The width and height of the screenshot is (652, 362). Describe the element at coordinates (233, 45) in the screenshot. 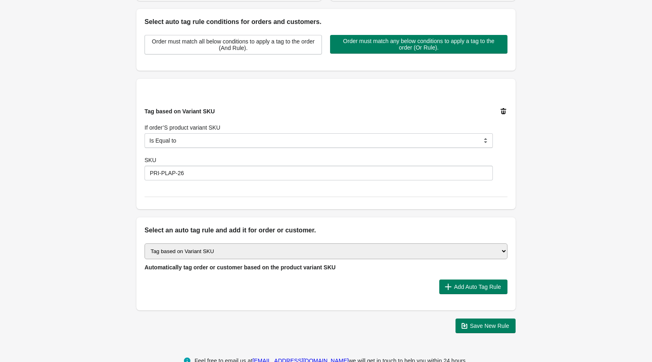

I see `span: Order must match all below conditions to apply a tag to the order (And Rule).` at that location.